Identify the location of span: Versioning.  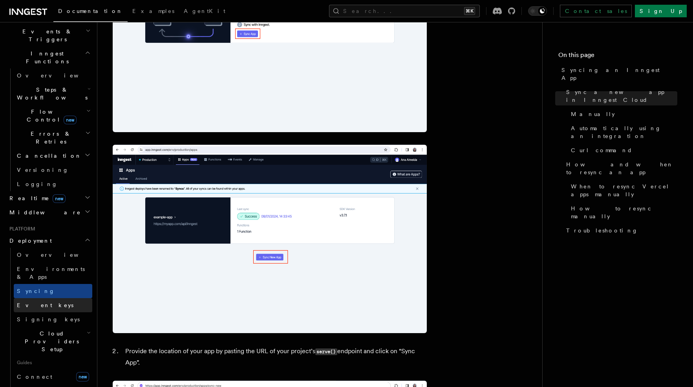
(43, 170).